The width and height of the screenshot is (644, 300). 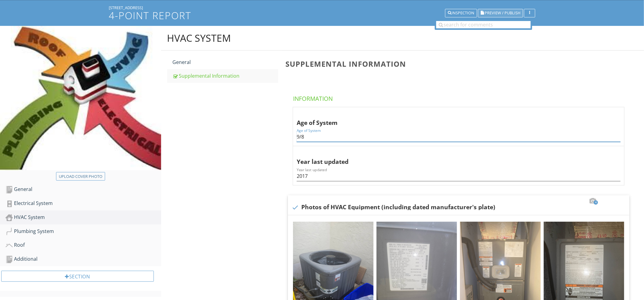 What do you see at coordinates (596, 203) in the screenshot?
I see `span: 4` at bounding box center [596, 203].